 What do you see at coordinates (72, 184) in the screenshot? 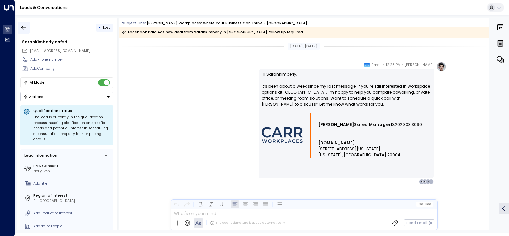
I see `div: AddTitle` at bounding box center [72, 184].